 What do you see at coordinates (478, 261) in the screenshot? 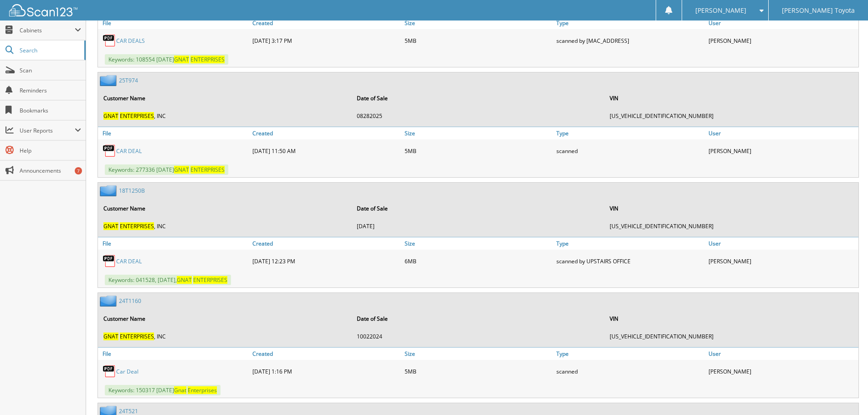
I see `div: 6MB` at bounding box center [478, 261].